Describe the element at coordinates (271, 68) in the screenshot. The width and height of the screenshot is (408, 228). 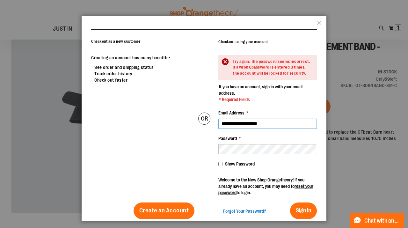
I see `div: Try again. The password seems incorrect. If a wrong password is entered 3 times, the account will...` at that location.